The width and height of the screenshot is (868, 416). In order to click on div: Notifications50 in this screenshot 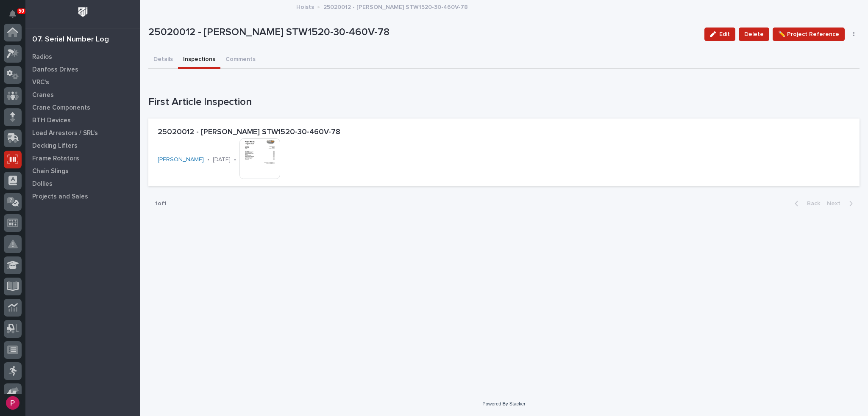, I will do `click(16, 17)`.